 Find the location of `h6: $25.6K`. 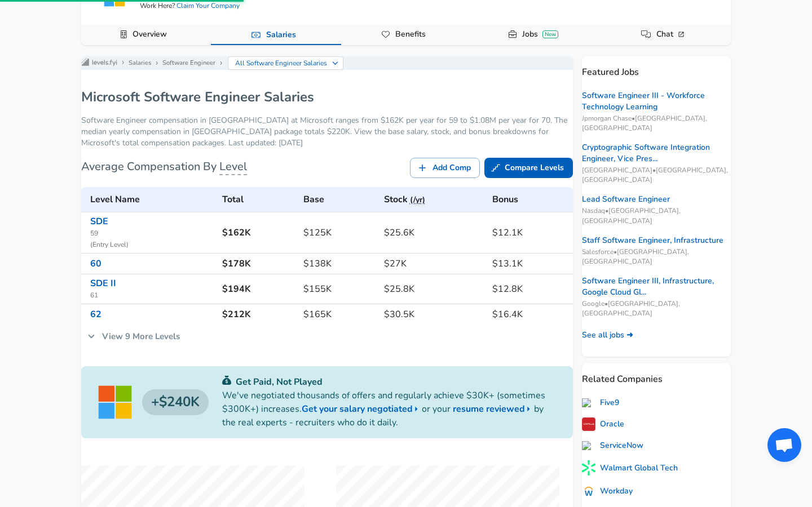

h6: $25.6K is located at coordinates (434, 233).